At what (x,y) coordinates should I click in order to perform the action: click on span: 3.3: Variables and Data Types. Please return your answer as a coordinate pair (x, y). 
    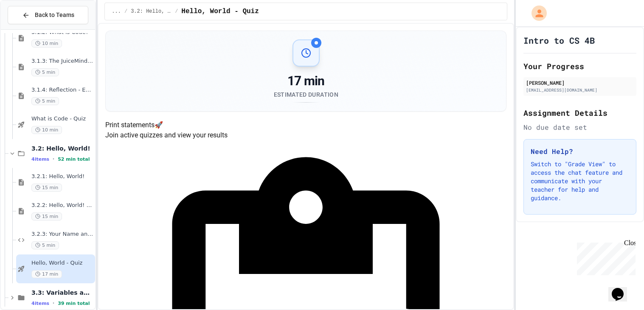
    Looking at the image, I should click on (62, 293).